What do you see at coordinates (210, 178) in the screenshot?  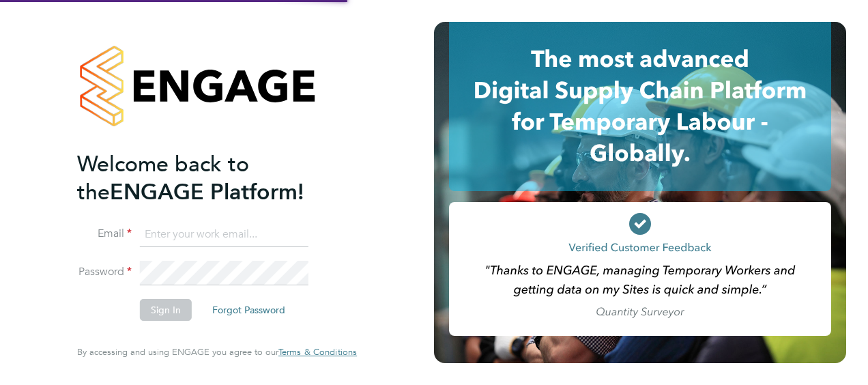 I see `h2: ENGAGE Platform!` at bounding box center [210, 178].